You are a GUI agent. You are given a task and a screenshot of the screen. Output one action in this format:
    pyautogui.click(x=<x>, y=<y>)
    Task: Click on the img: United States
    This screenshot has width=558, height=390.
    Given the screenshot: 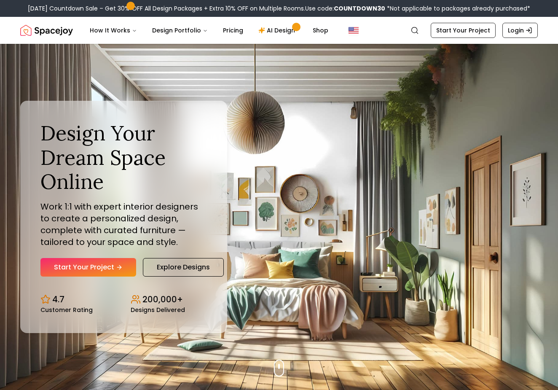 What is the action you would take?
    pyautogui.click(x=354, y=30)
    